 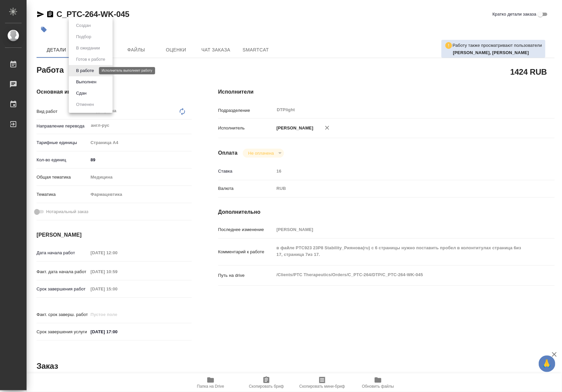 What do you see at coordinates (81, 93) in the screenshot?
I see `button: Сдан` at bounding box center [81, 93].